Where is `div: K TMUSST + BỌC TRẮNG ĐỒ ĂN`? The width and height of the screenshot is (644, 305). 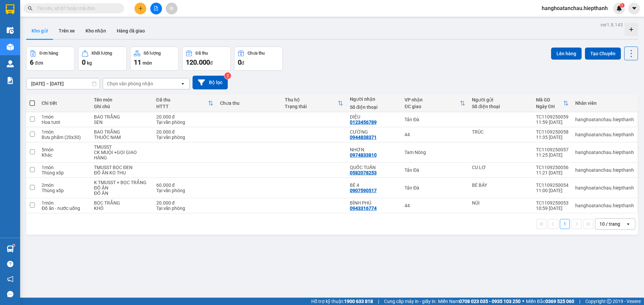 div: K TMUSST + BỌC TRẮNG ĐỒ ĂN is located at coordinates (121, 185).